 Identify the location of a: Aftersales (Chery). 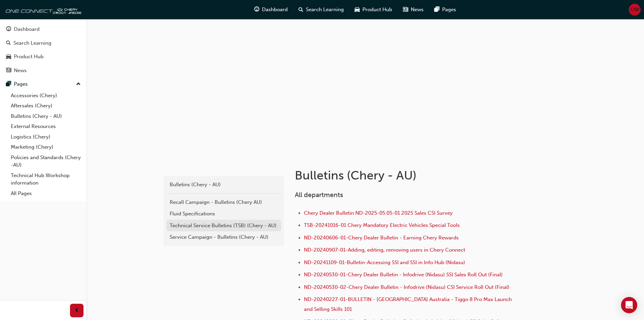
(46, 105).